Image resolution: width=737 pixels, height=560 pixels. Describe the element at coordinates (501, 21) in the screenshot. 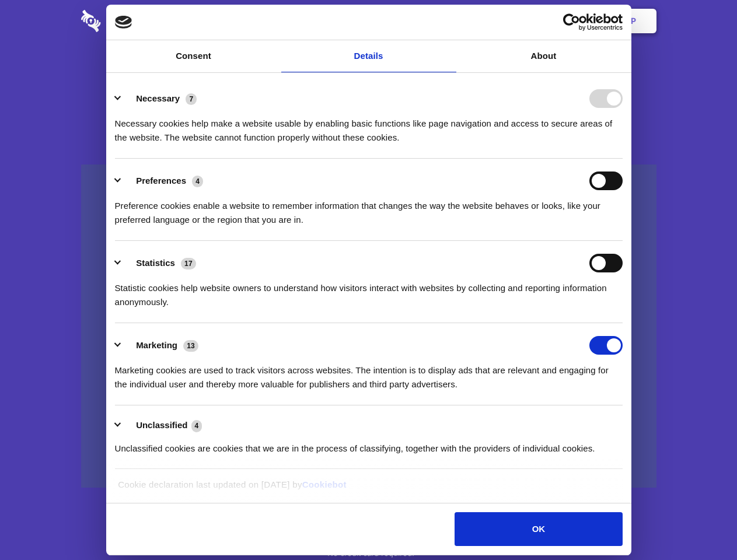

I see `a: Contact` at that location.